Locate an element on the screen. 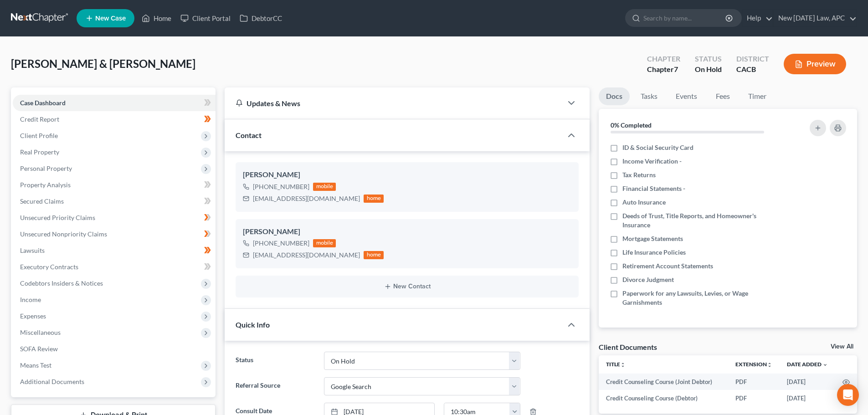 The image size is (868, 415). span: Property Analysis is located at coordinates (45, 184).